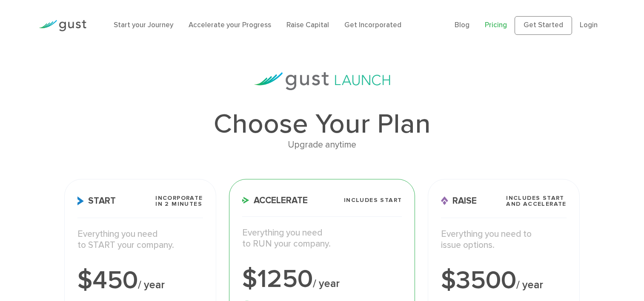 This screenshot has width=644, height=301. What do you see at coordinates (230, 26) in the screenshot?
I see `a: Accelerate your Progress` at bounding box center [230, 26].